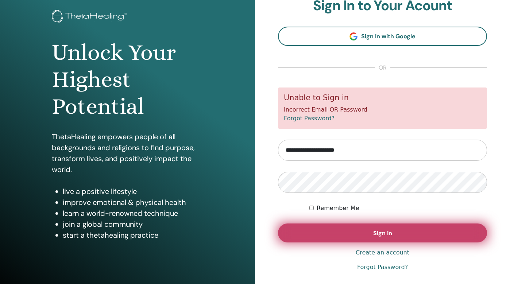 The width and height of the screenshot is (510, 284). I want to click on h1: Unlock Your Highest Potential, so click(128, 80).